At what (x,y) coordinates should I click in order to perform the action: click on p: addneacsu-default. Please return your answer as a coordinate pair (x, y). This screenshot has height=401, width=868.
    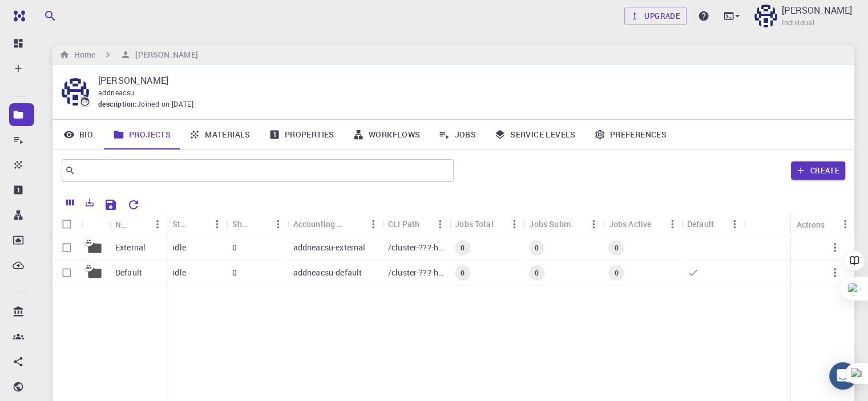
    Looking at the image, I should click on (327, 272).